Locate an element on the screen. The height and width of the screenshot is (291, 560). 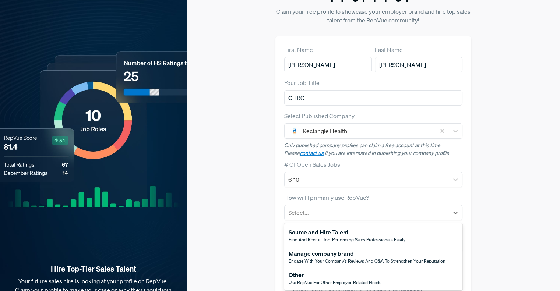
div: Manage company brand is located at coordinates (367, 254).